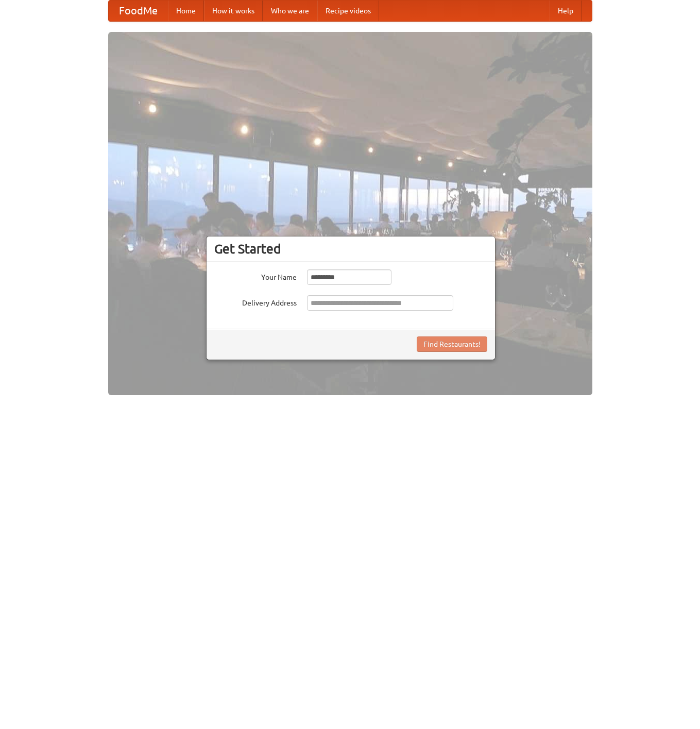  Describe the element at coordinates (565, 11) in the screenshot. I see `a: Help` at that location.